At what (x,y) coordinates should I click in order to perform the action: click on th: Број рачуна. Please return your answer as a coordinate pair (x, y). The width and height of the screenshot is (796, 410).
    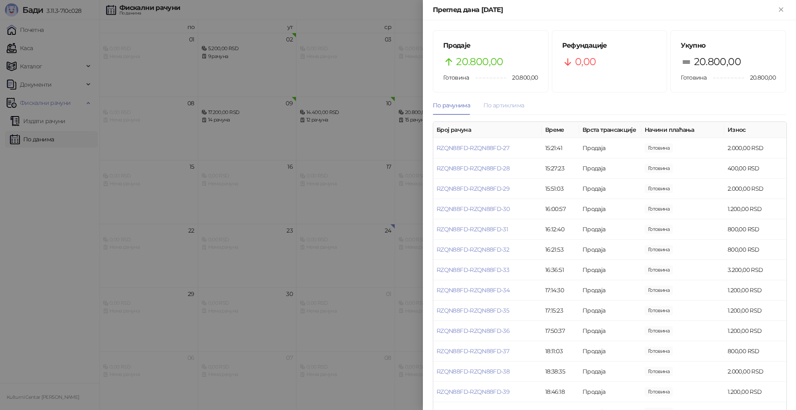
    Looking at the image, I should click on (488, 130).